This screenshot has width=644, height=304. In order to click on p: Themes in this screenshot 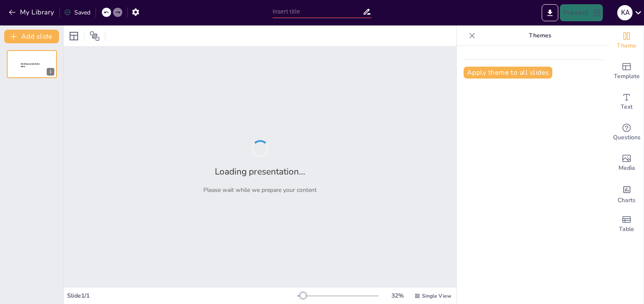, I will do `click(540, 35)`.